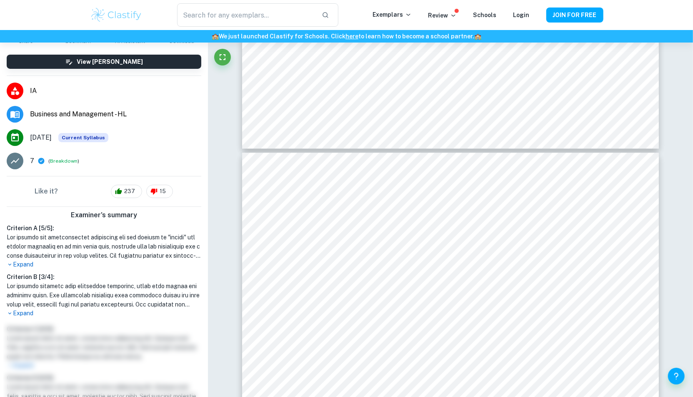 The image size is (693, 397). What do you see at coordinates (223, 57) in the screenshot?
I see `button: Fullscreen` at bounding box center [223, 57].